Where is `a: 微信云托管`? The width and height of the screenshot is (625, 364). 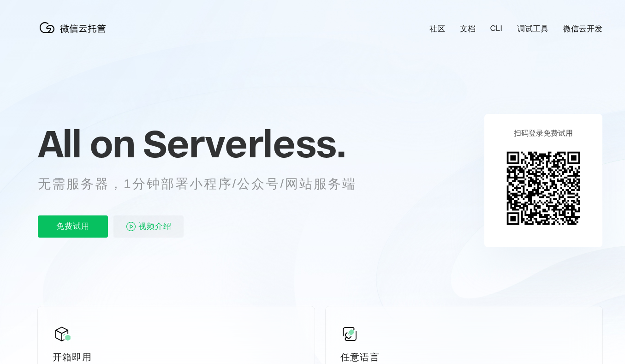
a: 微信云托管 is located at coordinates (75, 34).